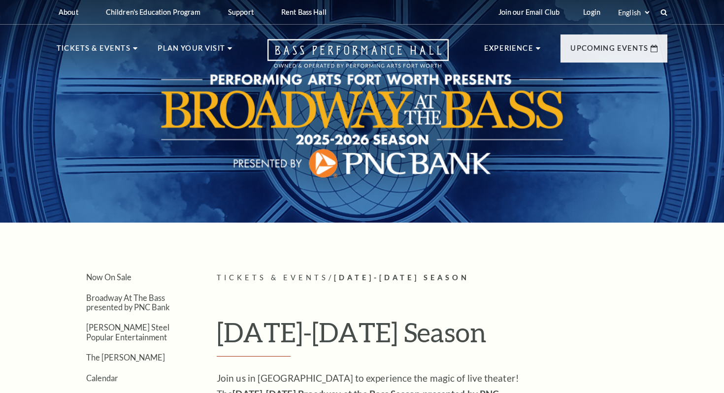 The width and height of the screenshot is (724, 393). Describe the element at coordinates (509, 51) in the screenshot. I see `p: Experience` at that location.